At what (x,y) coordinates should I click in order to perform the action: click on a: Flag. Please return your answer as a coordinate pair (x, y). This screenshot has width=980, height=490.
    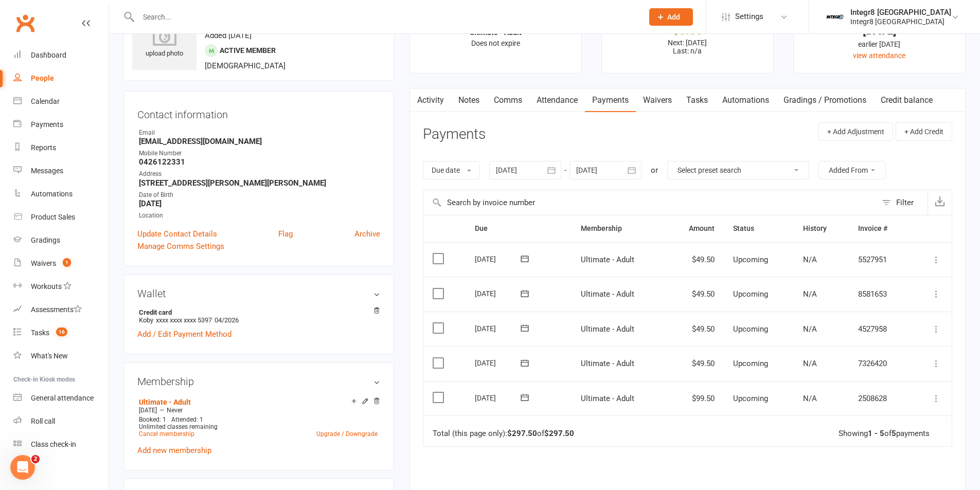
    Looking at the image, I should click on (286, 234).